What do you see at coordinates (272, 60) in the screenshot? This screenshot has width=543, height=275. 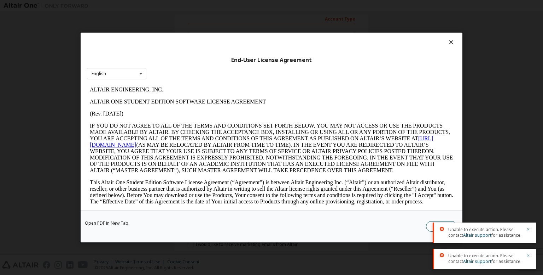 I see `div: End-User License Agreement` at bounding box center [272, 60].